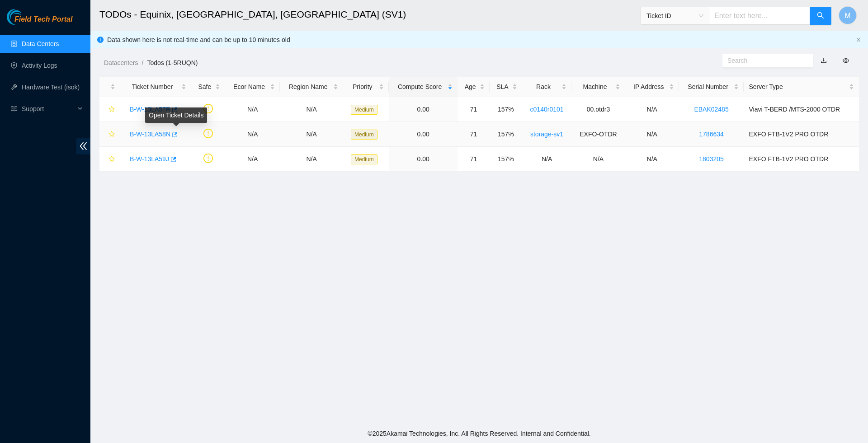  Describe the element at coordinates (49, 109) in the screenshot. I see `span: Support` at that location.